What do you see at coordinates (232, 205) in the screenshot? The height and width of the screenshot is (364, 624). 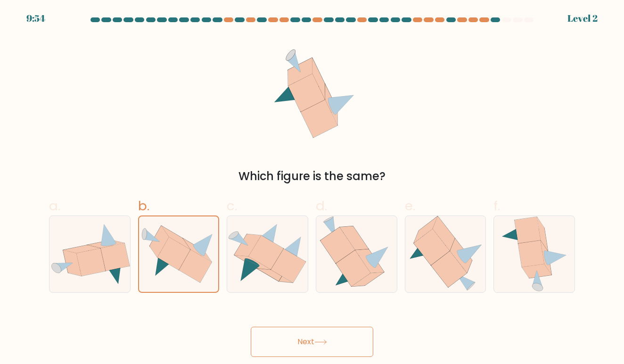 I see `span: c.` at bounding box center [232, 205].